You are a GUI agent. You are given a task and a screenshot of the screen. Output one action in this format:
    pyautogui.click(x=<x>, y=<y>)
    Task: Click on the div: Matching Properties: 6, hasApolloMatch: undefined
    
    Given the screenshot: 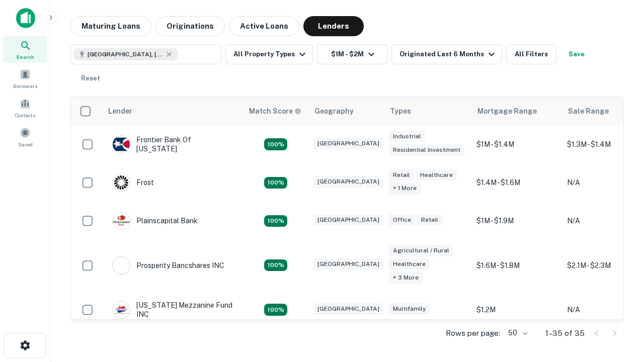 What is the action you would take?
    pyautogui.click(x=276, y=265)
    